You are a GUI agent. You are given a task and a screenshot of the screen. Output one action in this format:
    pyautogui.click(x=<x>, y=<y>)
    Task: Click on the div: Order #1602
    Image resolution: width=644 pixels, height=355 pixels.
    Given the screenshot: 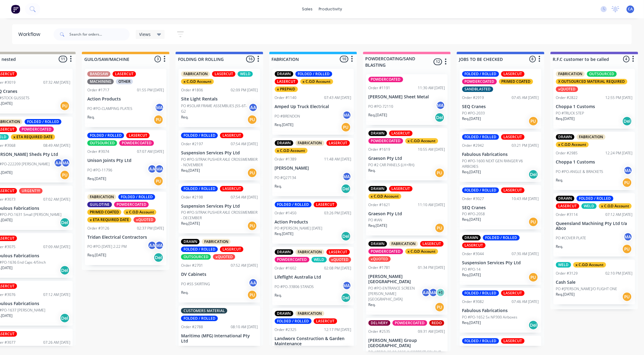 What is the action you would take?
    pyautogui.click(x=286, y=268)
    